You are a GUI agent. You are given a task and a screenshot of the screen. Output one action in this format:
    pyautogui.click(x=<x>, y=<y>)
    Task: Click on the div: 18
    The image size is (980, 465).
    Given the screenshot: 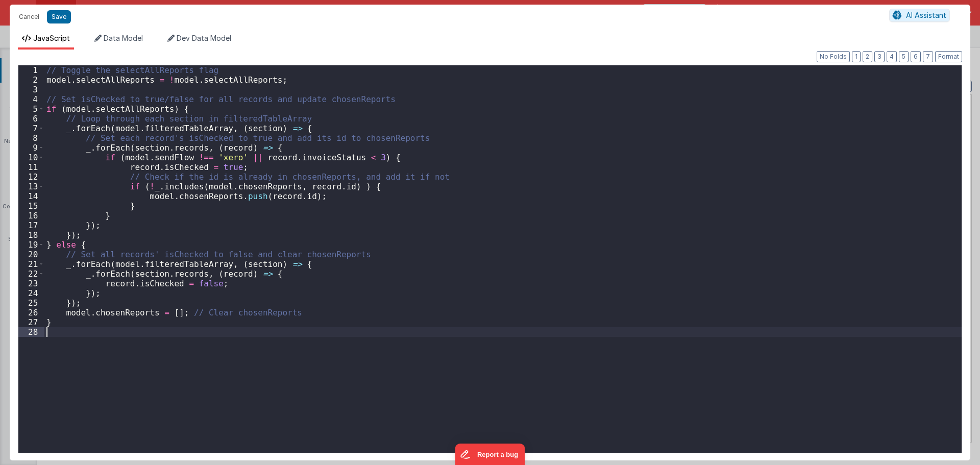 What is the action you would take?
    pyautogui.click(x=31, y=235)
    